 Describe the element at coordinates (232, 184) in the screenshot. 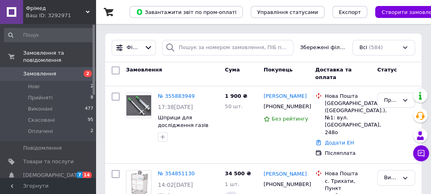

I see `span: 1 шт.` at that location.